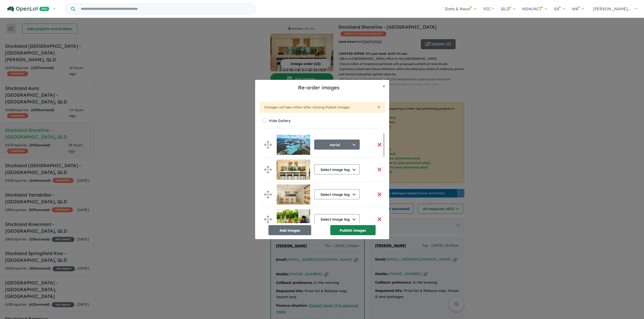 The image size is (644, 319). I want to click on label: Hide Gallery, so click(280, 121).